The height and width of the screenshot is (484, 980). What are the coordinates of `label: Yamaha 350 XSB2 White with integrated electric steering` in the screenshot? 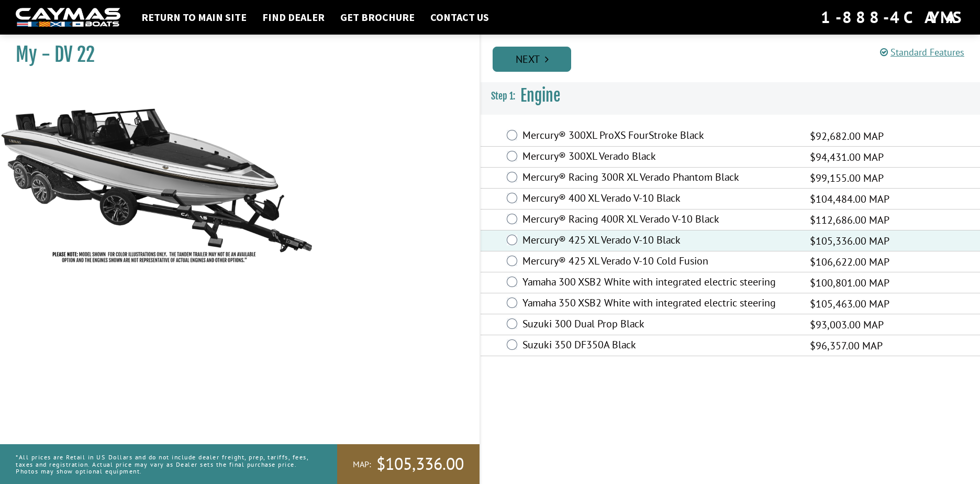 It's located at (660, 304).